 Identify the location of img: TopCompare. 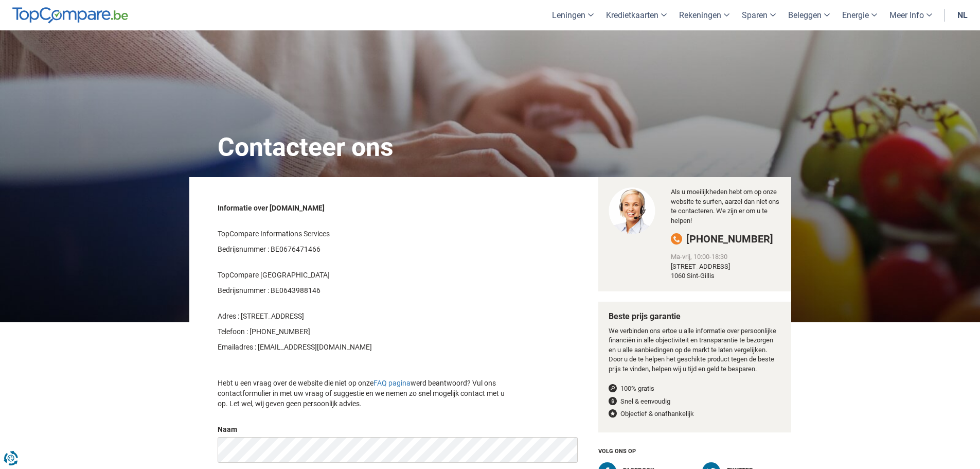
(70, 15).